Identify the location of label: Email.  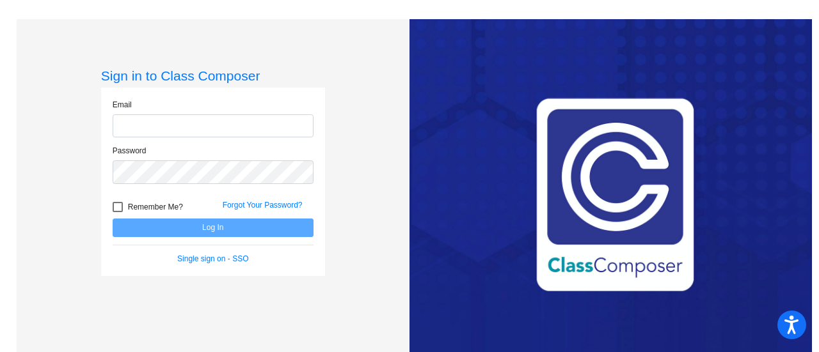
(122, 105).